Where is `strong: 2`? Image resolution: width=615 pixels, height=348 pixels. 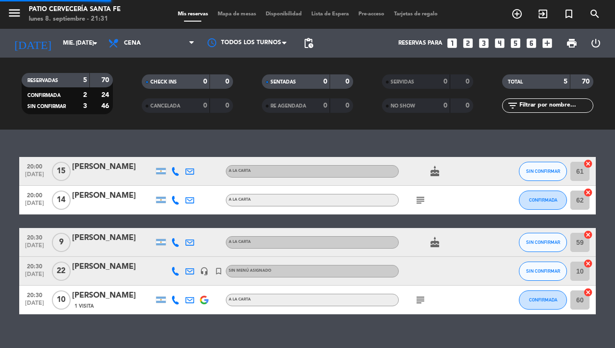 strong: 2 is located at coordinates (85, 95).